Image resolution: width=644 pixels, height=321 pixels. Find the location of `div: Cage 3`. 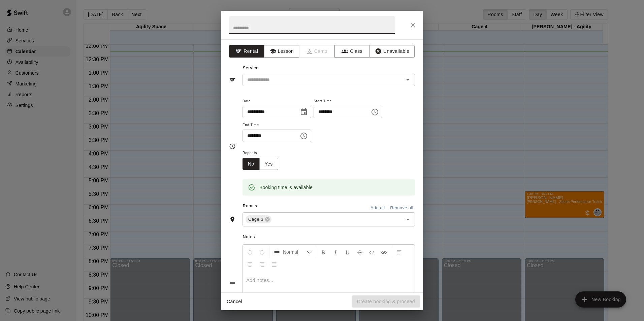

div: Cage 3 is located at coordinates (258, 219).